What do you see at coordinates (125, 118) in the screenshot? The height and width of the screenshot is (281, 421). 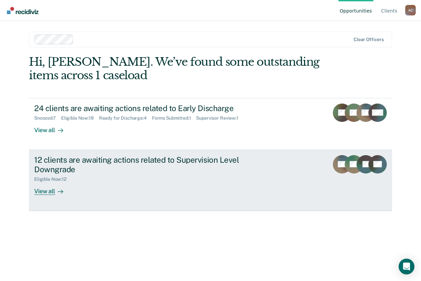 I see `div: Ready for Discharge : 4` at bounding box center [125, 118].